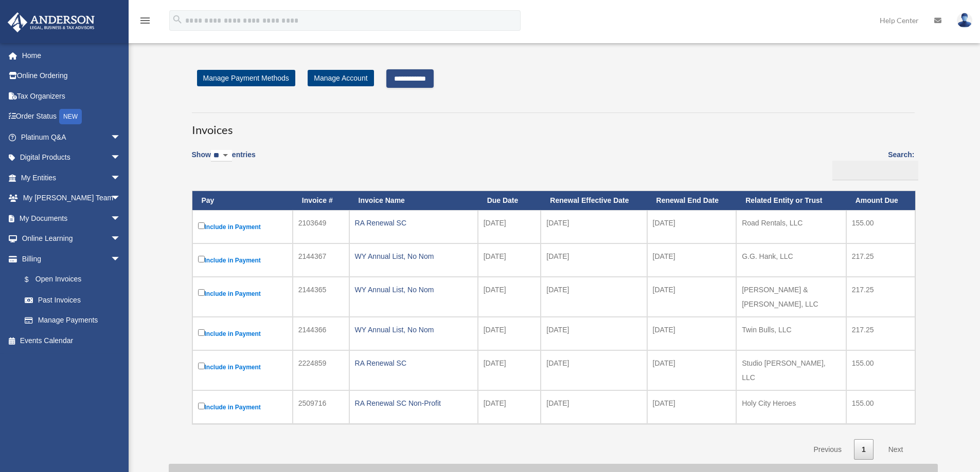 This screenshot has width=980, height=472. Describe the element at coordinates (321, 201) in the screenshot. I see `th: Invoice #: activate to sort column ascending` at that location.